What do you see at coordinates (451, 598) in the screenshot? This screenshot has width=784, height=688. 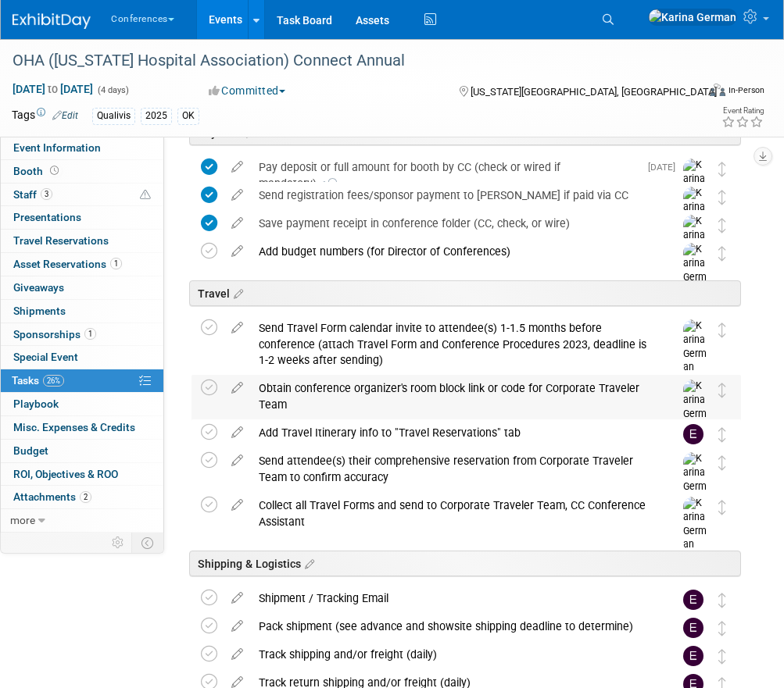 I see `div: Shipment / Tracking Email` at bounding box center [451, 598].